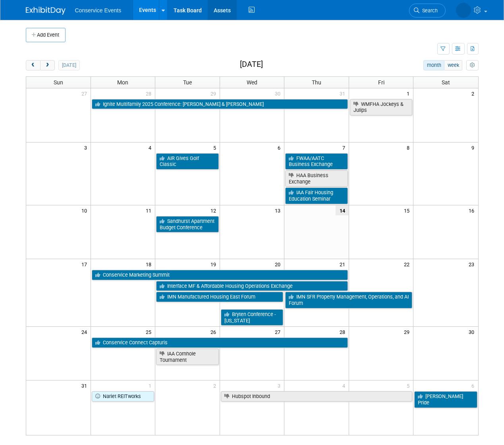  What do you see at coordinates (220, 297) in the screenshot?
I see `a: IMN Manufactured Housing East Forum` at bounding box center [220, 297].